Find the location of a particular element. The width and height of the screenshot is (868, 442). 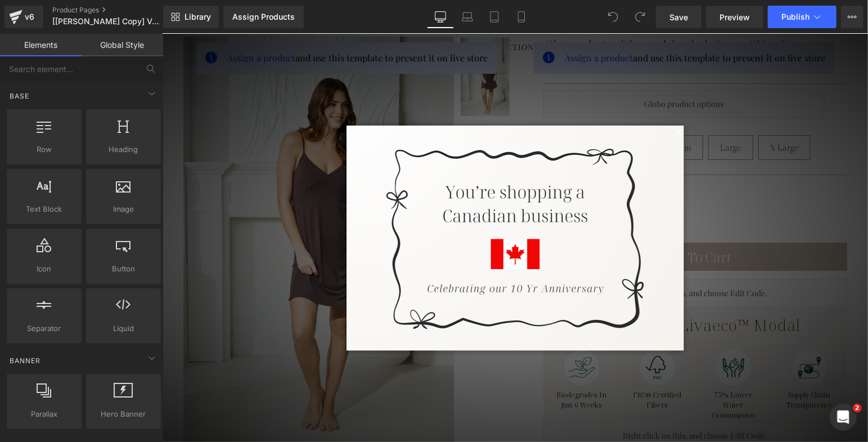

span: Parallax is located at coordinates (43, 413).